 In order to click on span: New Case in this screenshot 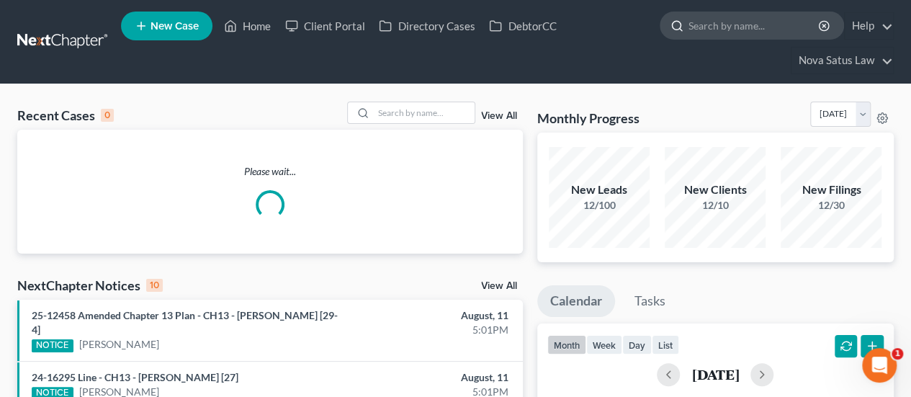, I will do `click(174, 26)`.